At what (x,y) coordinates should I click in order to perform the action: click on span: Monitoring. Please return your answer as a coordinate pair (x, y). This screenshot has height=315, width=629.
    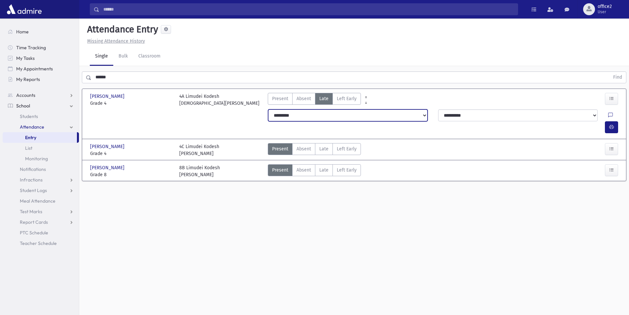
    Looking at the image, I should click on (36, 159).